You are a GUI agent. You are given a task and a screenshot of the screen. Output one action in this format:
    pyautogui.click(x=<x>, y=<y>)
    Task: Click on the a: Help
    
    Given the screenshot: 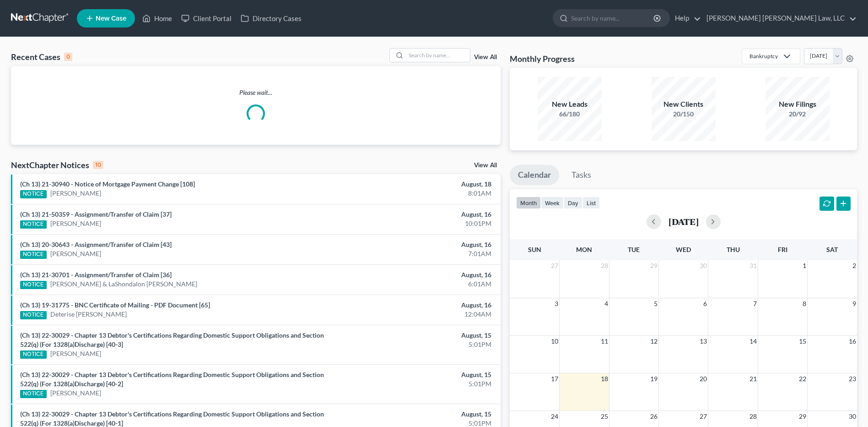 What is the action you would take?
    pyautogui.click(x=685, y=18)
    